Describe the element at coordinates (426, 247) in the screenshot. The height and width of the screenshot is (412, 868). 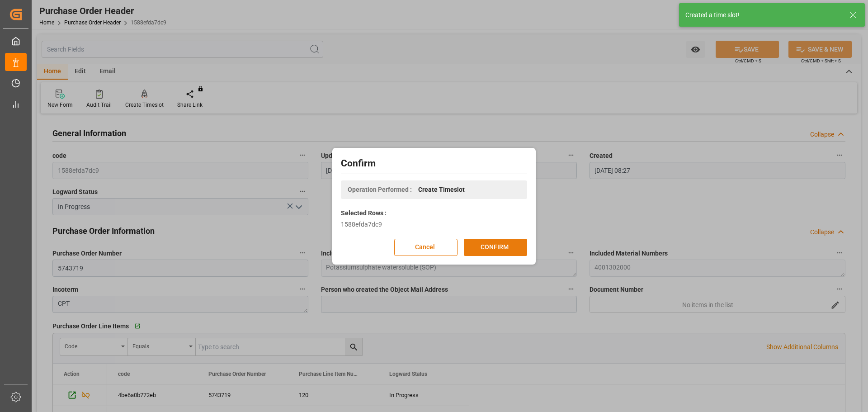
I see `button: Cancel` at that location.